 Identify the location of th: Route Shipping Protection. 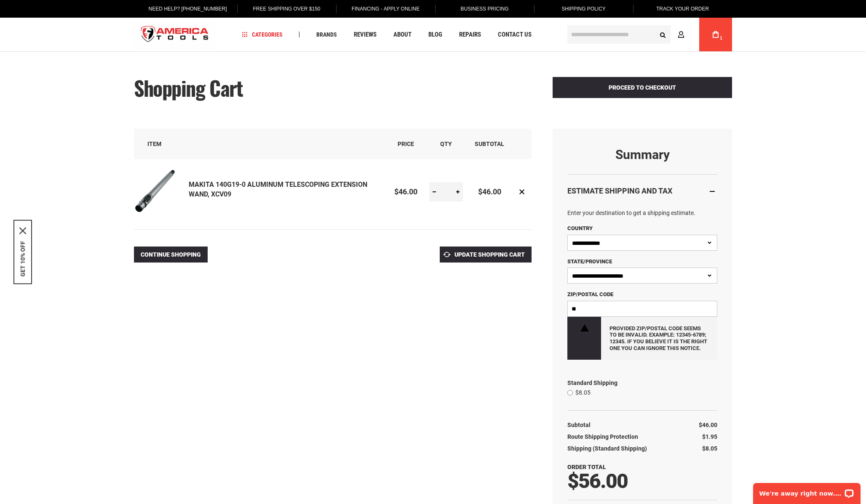
(605, 437).